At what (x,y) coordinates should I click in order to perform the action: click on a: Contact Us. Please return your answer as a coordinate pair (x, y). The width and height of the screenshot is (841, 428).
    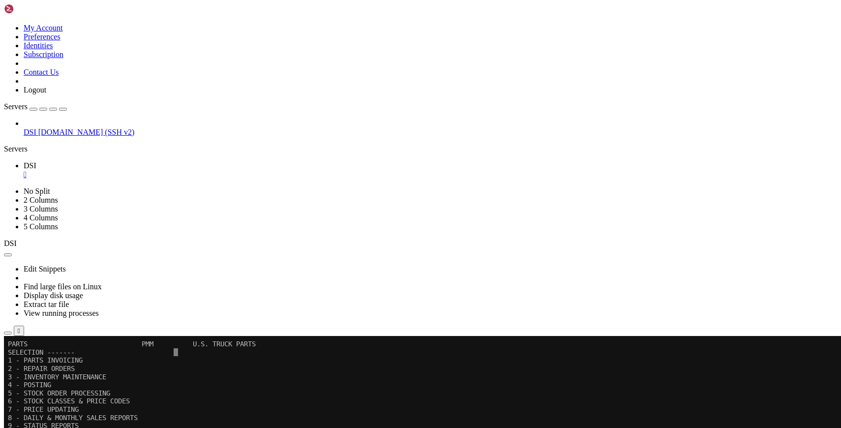
    Looking at the image, I should click on (41, 72).